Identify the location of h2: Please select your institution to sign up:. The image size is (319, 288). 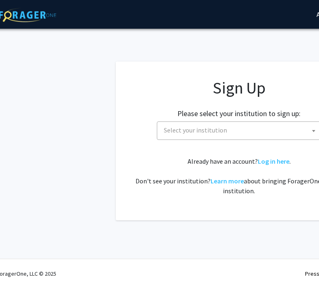
(239, 114).